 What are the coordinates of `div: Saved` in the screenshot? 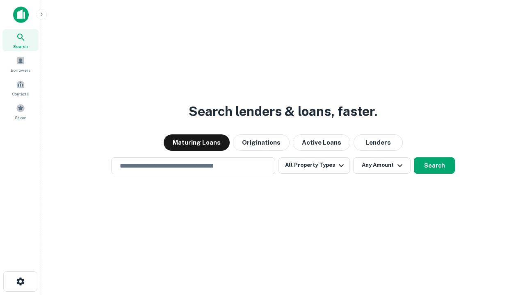 It's located at (21, 112).